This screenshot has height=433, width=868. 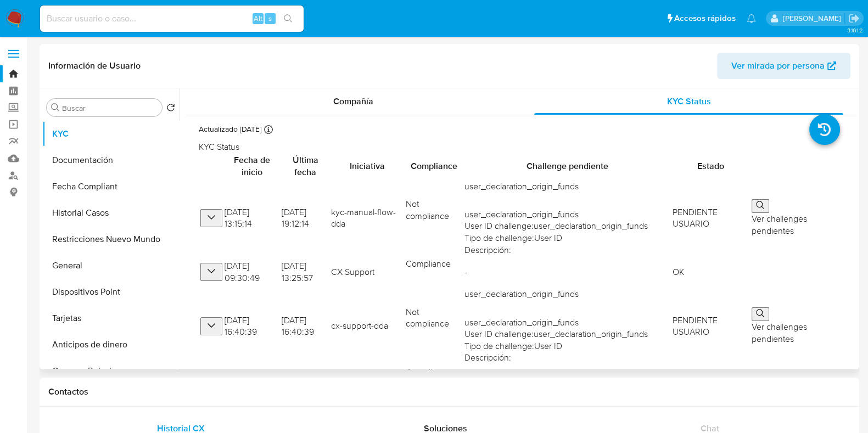 I want to click on span: Ver mirada por persona, so click(x=778, y=65).